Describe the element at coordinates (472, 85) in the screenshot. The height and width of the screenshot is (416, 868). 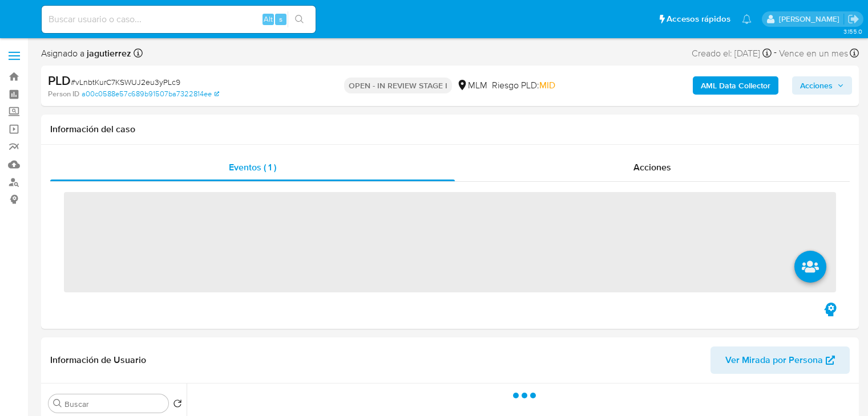
I see `div: MLM` at that location.